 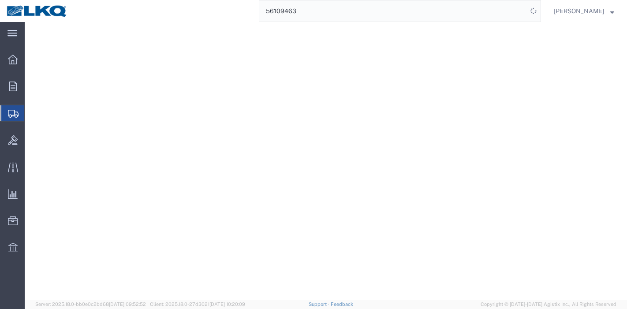 What do you see at coordinates (320, 304) in the screenshot?
I see `a: Support` at bounding box center [320, 304].